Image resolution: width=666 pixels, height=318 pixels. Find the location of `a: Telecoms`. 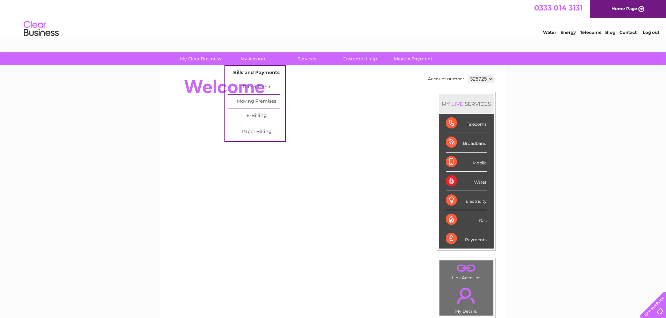

a: Telecoms is located at coordinates (590, 32).